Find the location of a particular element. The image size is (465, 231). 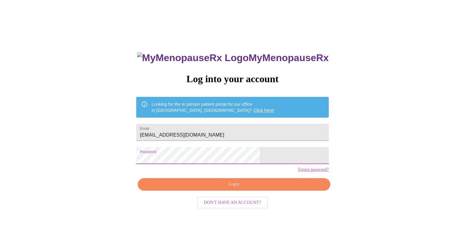

span: Don't have an account? is located at coordinates (232, 203).